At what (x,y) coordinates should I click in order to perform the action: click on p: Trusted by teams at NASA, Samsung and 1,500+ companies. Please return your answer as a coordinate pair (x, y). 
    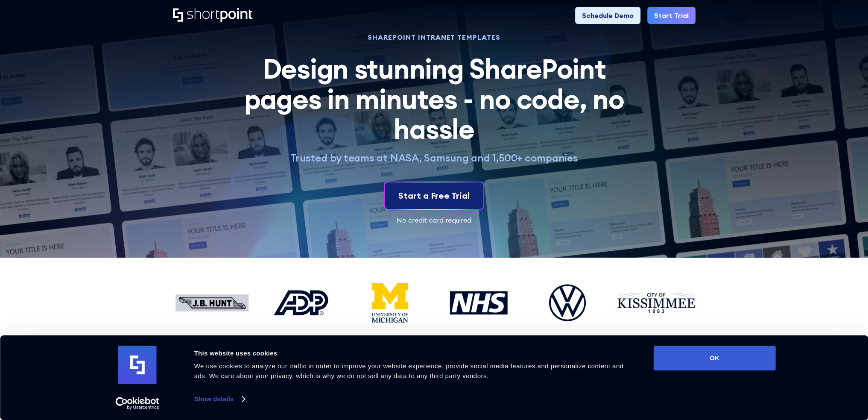
    Looking at the image, I should click on (434, 157).